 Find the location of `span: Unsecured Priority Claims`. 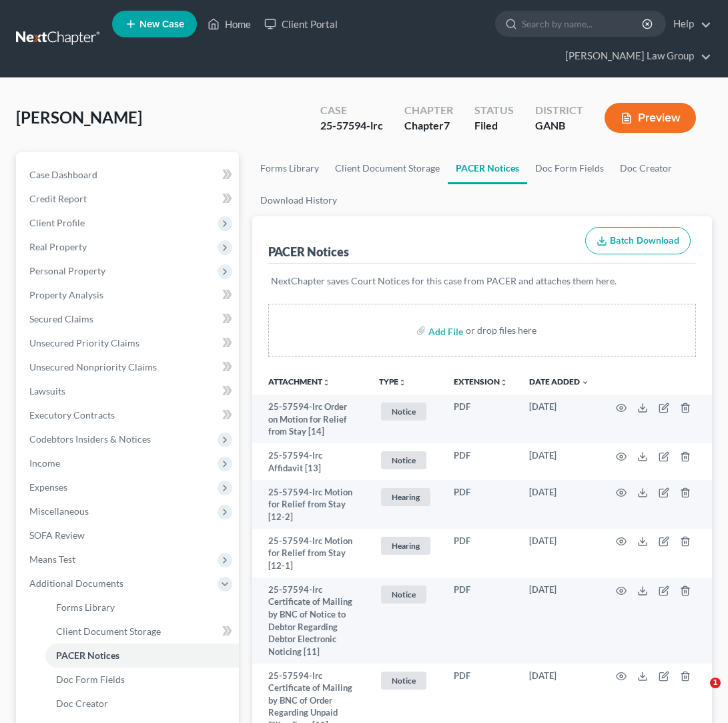

span: Unsecured Priority Claims is located at coordinates (84, 343).